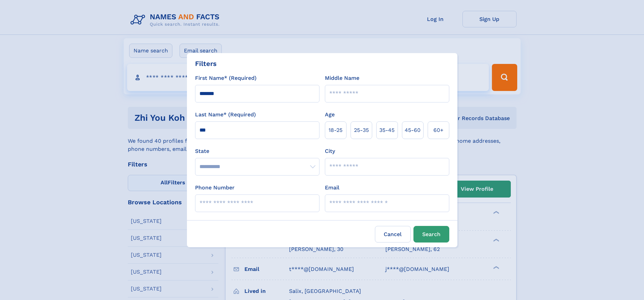 The width and height of the screenshot is (644, 300). Describe the element at coordinates (332, 188) in the screenshot. I see `label: Email` at that location.